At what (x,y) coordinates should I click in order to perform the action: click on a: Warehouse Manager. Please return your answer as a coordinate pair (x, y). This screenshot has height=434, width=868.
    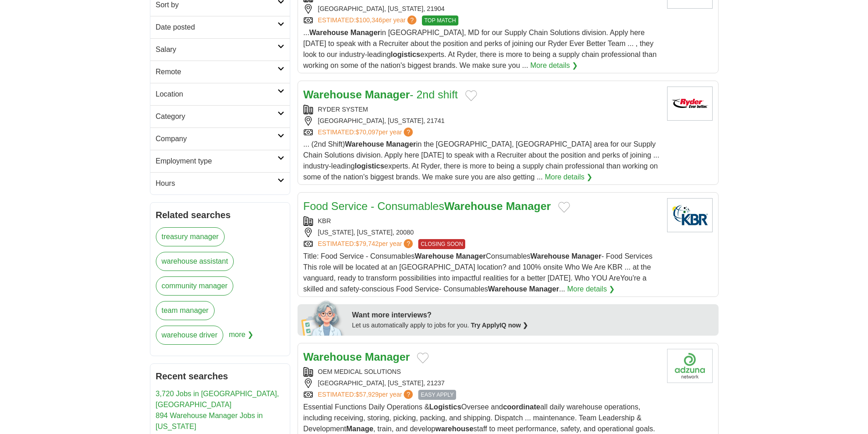
    Looking at the image, I should click on (357, 357).